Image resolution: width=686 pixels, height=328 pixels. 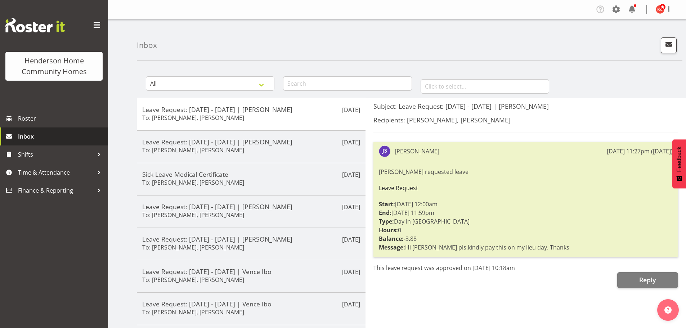 What do you see at coordinates (648, 280) in the screenshot?
I see `button: Reply` at bounding box center [648, 280].